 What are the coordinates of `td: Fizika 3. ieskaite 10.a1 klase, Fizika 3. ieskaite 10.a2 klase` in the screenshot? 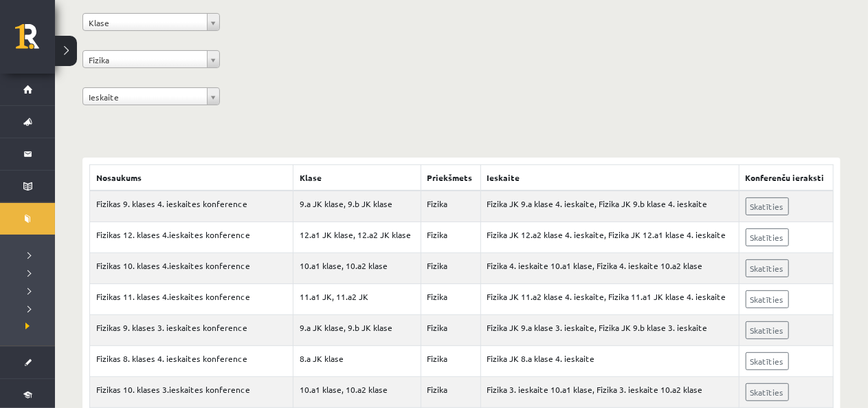 It's located at (610, 392).